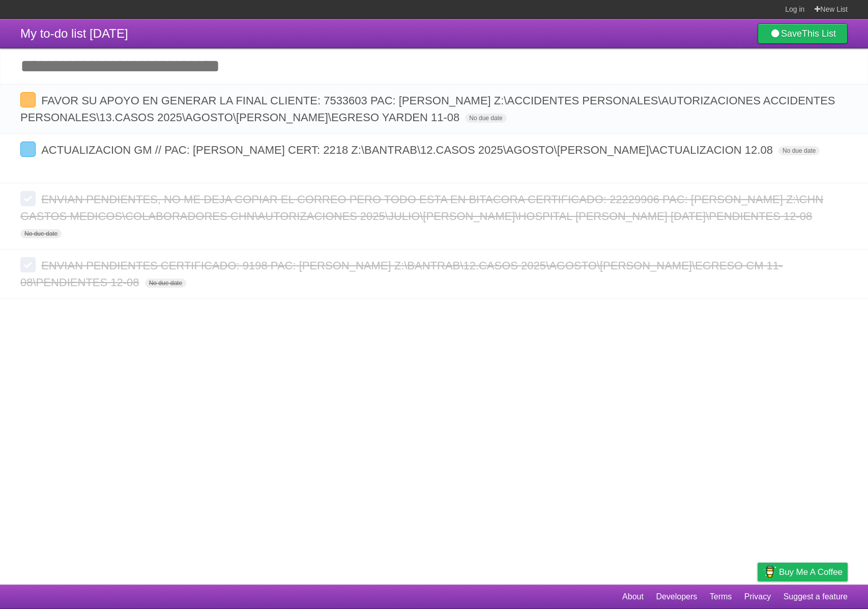 This screenshot has height=609, width=868. Describe the element at coordinates (422, 208) in the screenshot. I see `span: ENVIAN PENDIENTES, NO ME DEJA COPIAR EL CORREO PERO TODO ESTA EN BITACORA CERTIFICADO: 22229906 P...` at that location.